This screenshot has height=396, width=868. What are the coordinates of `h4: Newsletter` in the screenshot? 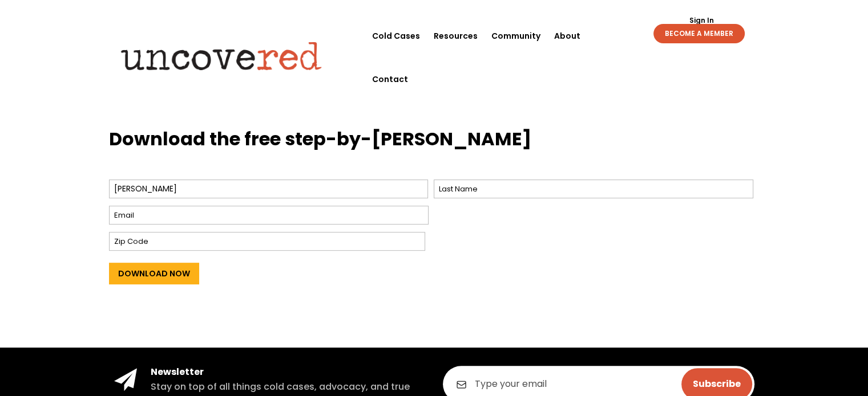 It's located at (288, 372).